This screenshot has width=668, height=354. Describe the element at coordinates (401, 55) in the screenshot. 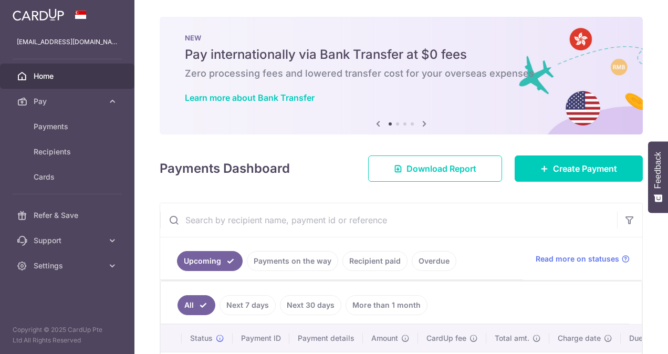

I see `h5: Pay internationally via Bank Transfer at $0 fees` at that location.